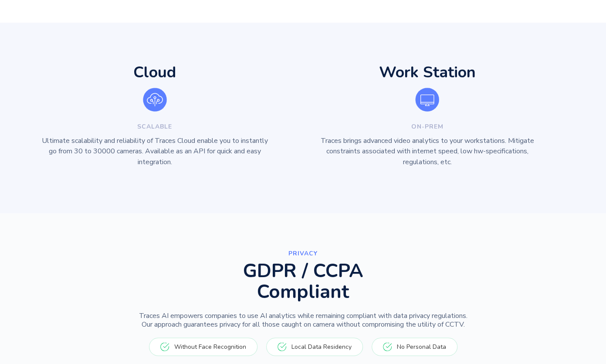 The image size is (606, 364). What do you see at coordinates (155, 72) in the screenshot?
I see `strong: Cloud` at bounding box center [155, 72].